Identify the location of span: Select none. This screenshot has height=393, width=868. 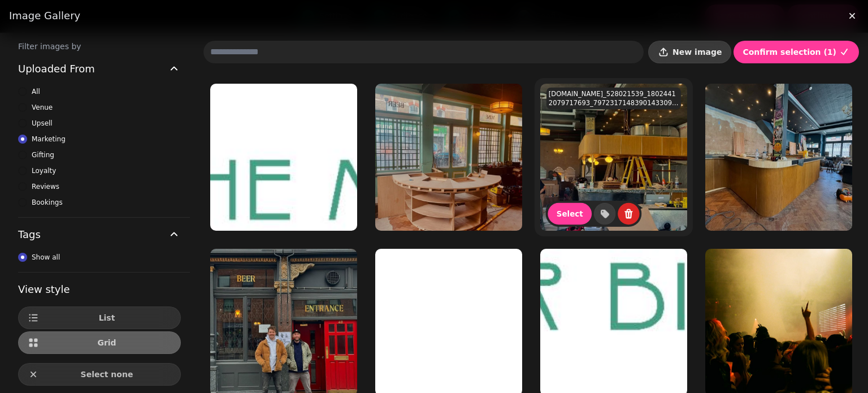
(107, 374).